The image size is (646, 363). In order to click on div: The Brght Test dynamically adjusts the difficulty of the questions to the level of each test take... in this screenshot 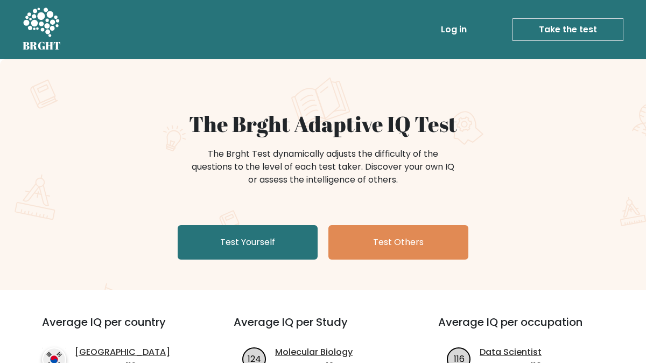, I will do `click(323, 167)`.